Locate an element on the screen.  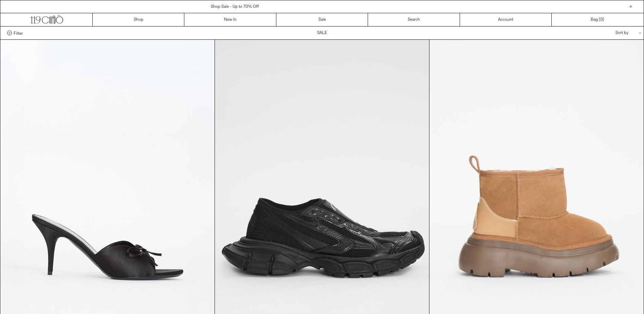
span: 0 is located at coordinates (601, 20).